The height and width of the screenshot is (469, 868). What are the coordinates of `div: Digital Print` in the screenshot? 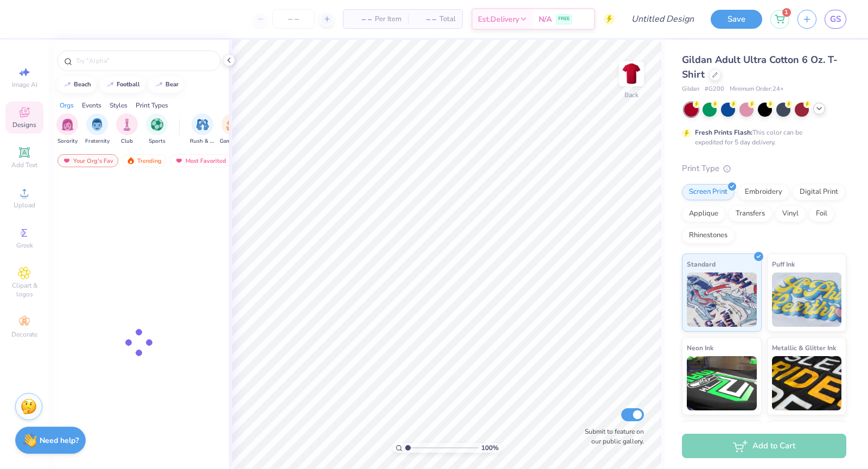 It's located at (819, 192).